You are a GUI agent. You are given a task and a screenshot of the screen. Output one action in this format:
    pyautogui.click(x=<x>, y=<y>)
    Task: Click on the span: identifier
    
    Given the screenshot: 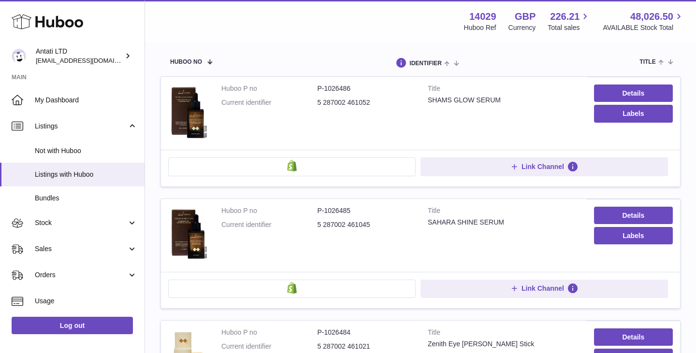 What is the action you would take?
    pyautogui.click(x=425, y=63)
    